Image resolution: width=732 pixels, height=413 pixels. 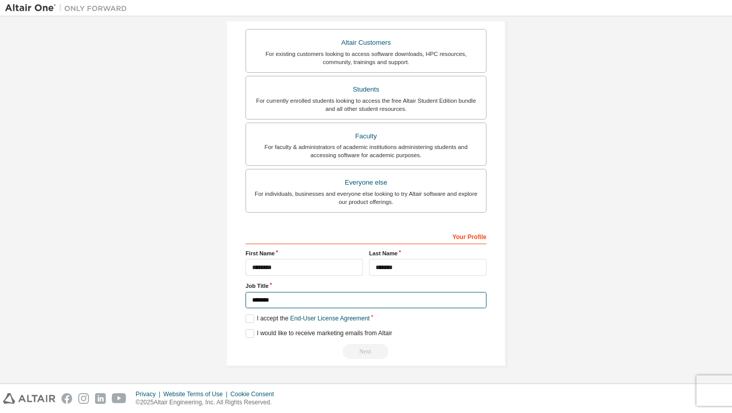 What do you see at coordinates (69, 8) in the screenshot?
I see `img: Altair One` at bounding box center [69, 8].